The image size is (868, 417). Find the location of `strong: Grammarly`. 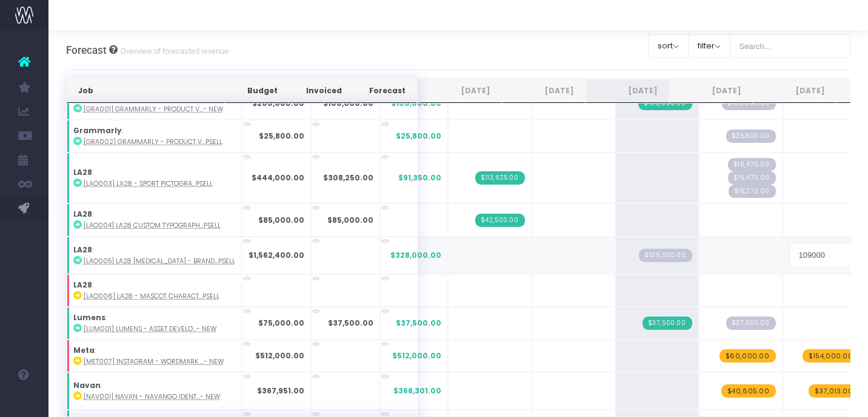

strong: Grammarly is located at coordinates (97, 130).